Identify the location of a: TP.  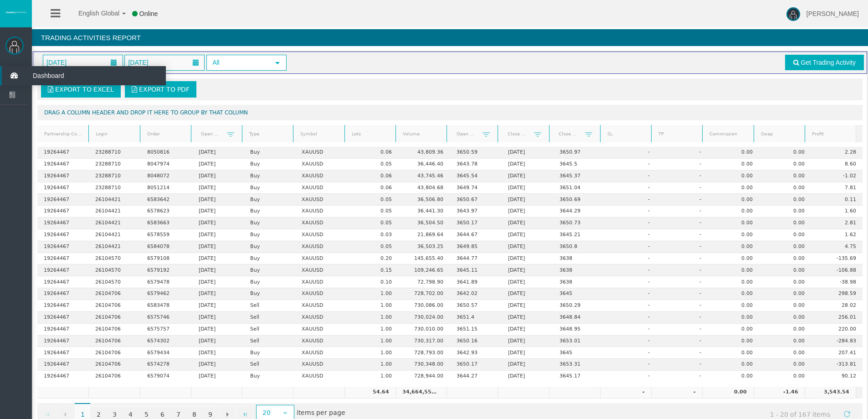
(678, 134).